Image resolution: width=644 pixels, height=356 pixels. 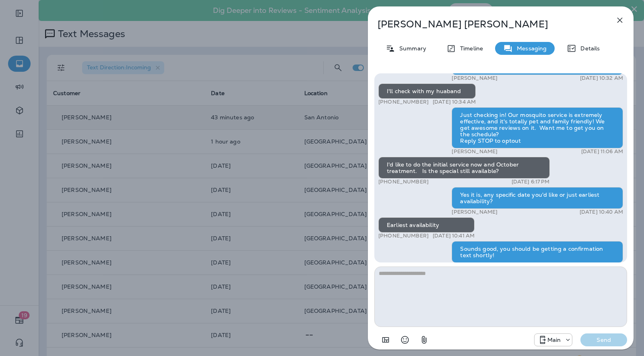 What do you see at coordinates (427, 91) in the screenshot?
I see `div: I'll check with my huaband` at bounding box center [427, 91].